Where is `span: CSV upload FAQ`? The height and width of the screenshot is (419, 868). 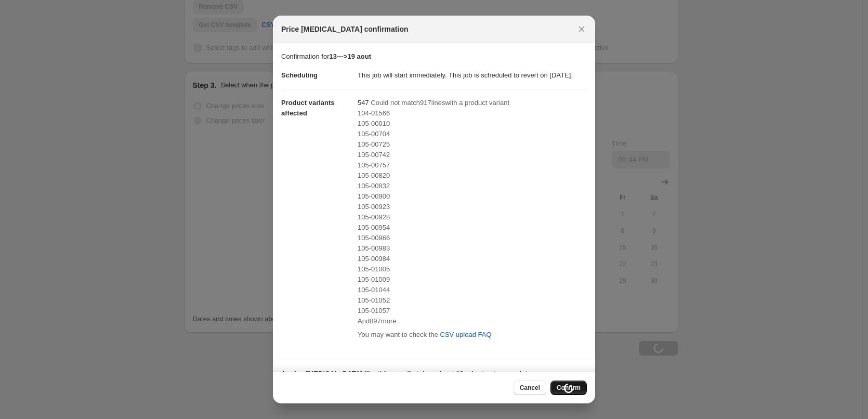
span: CSV upload FAQ is located at coordinates (466, 335).